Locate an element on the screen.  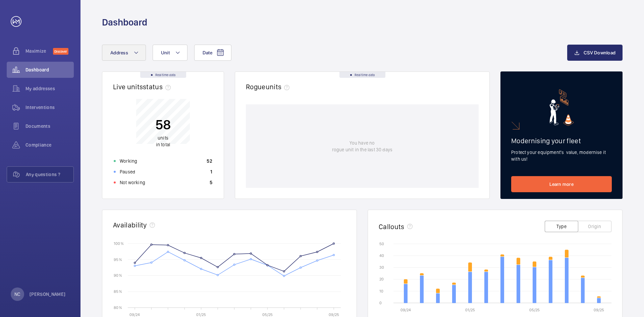
h2: Callouts is located at coordinates (391, 226).